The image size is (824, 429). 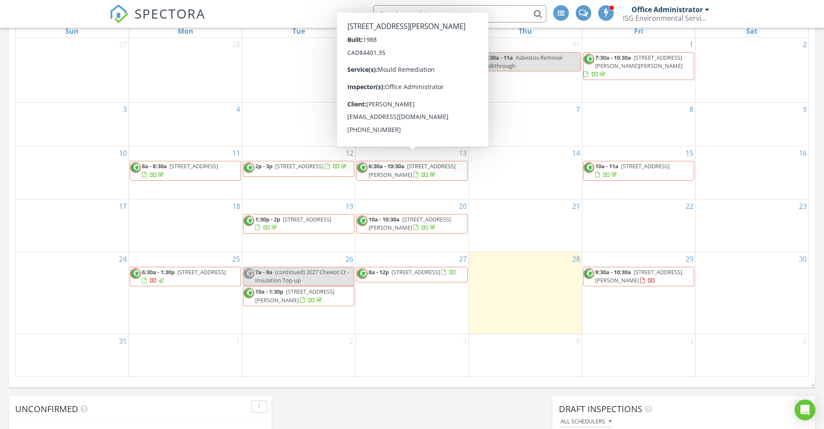 I want to click on td: Go to July 31, 2025, so click(x=525, y=70).